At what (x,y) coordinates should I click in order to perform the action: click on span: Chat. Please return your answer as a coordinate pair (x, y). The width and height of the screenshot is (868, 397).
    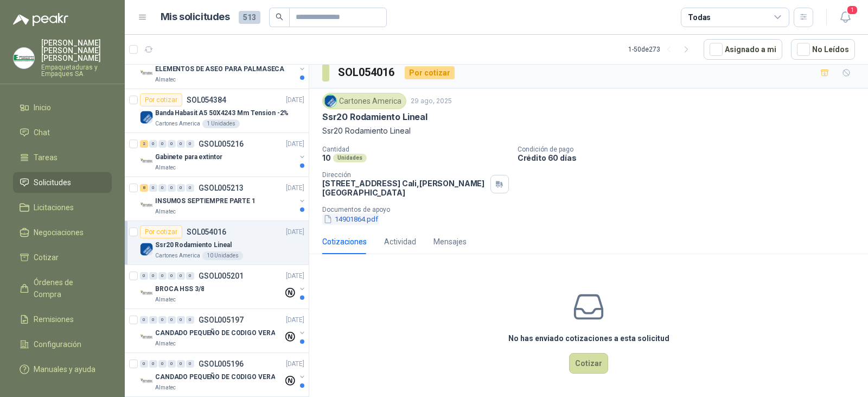
    Looking at the image, I should click on (42, 132).